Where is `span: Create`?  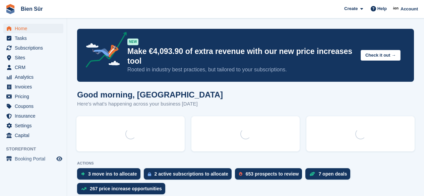 span: Create is located at coordinates (351, 9).